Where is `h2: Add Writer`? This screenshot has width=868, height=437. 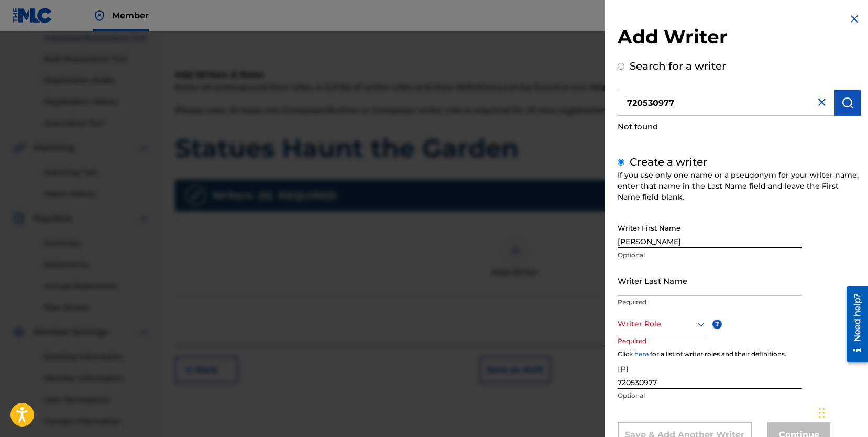 h2: Add Writer is located at coordinates (739, 38).